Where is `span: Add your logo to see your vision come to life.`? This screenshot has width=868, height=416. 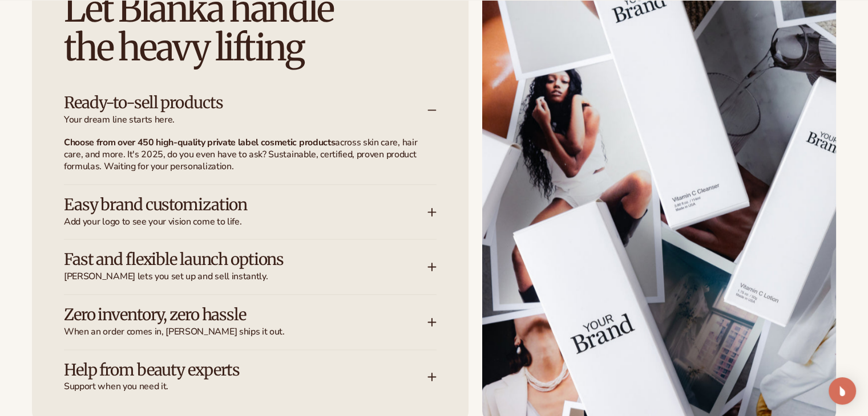
span: Add your logo to see your vision come to life. is located at coordinates (245, 222).